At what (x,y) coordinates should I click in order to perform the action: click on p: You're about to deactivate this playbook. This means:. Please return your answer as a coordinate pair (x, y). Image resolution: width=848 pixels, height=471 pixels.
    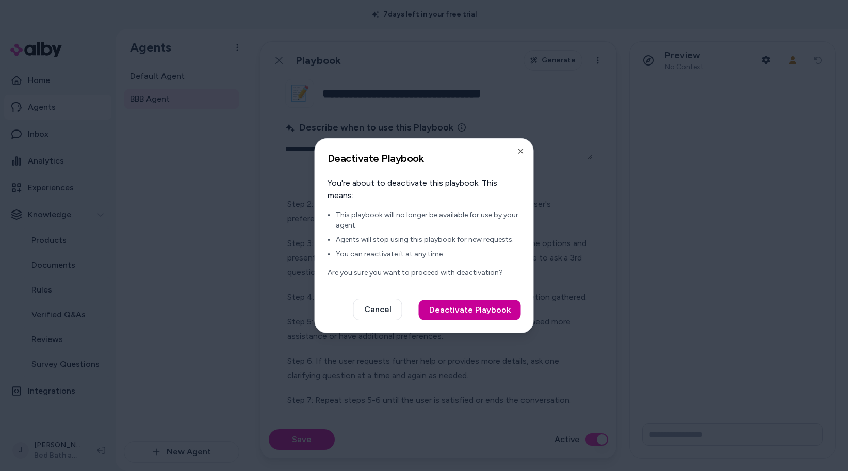
    Looking at the image, I should click on (424, 189).